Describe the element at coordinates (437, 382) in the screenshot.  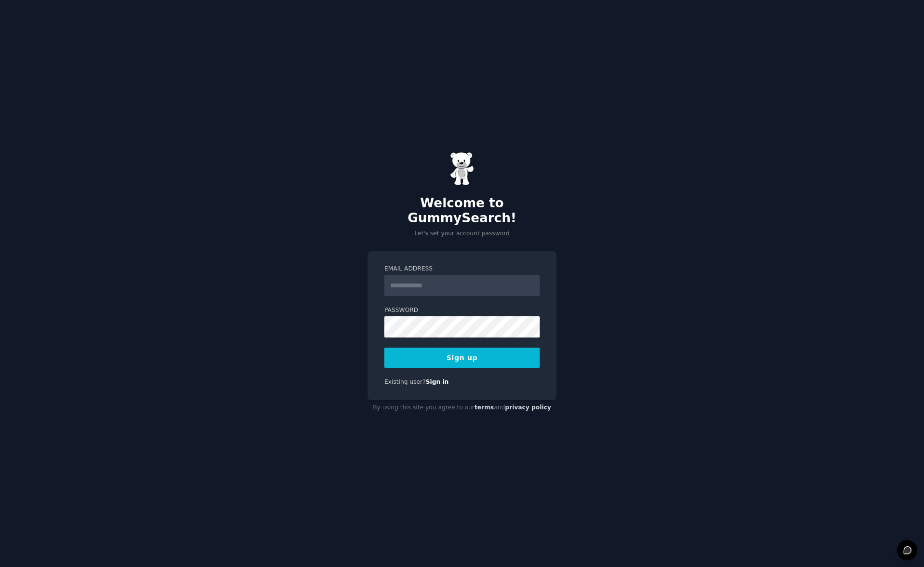
I see `a: Sign in` at that location.